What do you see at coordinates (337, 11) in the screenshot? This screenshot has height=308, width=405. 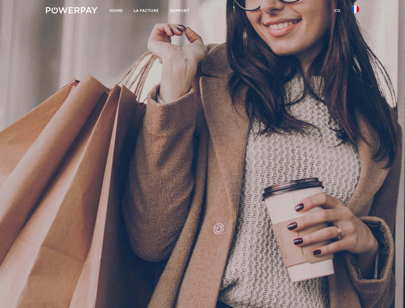 I see `a: CG` at bounding box center [337, 11].